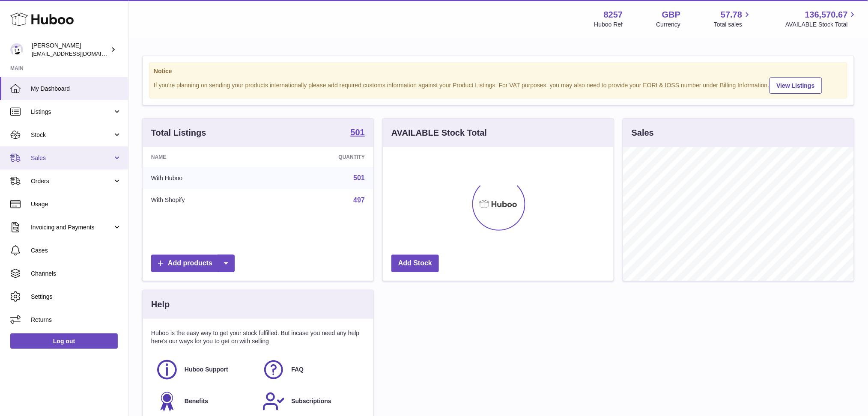  I want to click on a: Log out, so click(64, 341).